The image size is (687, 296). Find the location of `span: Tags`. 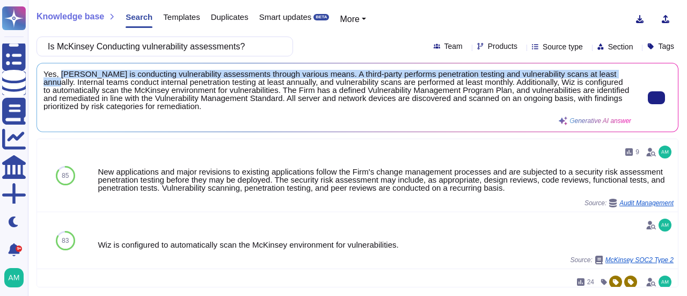

span: Tags is located at coordinates (666, 46).